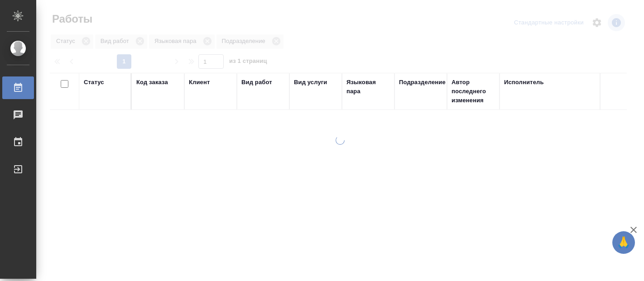  What do you see at coordinates (474, 91) in the screenshot?
I see `div: Автор последнего изменения` at bounding box center [474, 91].